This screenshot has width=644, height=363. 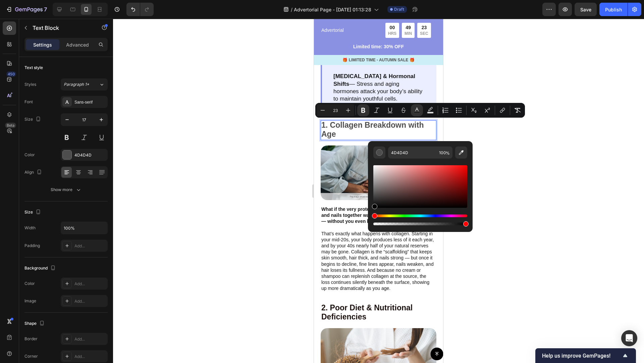 What do you see at coordinates (26, 9) in the screenshot?
I see `button: 7` at bounding box center [26, 9].